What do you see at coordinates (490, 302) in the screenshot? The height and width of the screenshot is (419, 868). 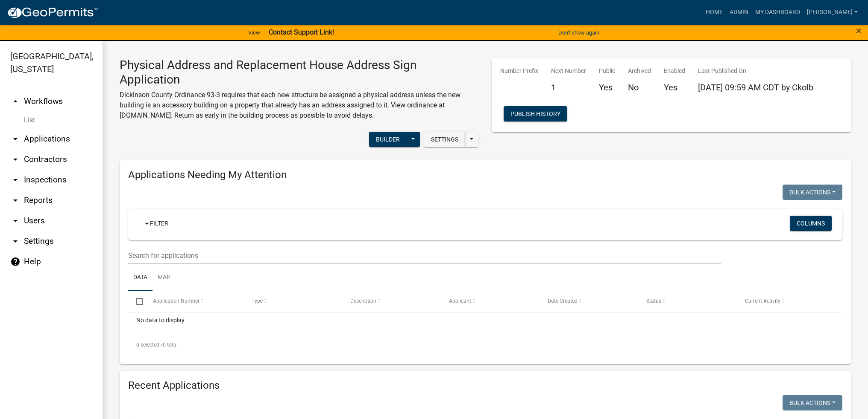 I see `datatable-header-cell: Applicant` at bounding box center [490, 302].